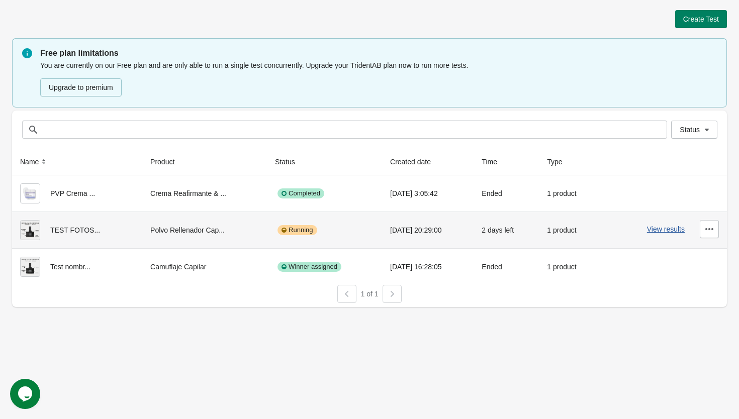  Describe the element at coordinates (700, 19) in the screenshot. I see `button: Create Test` at that location.